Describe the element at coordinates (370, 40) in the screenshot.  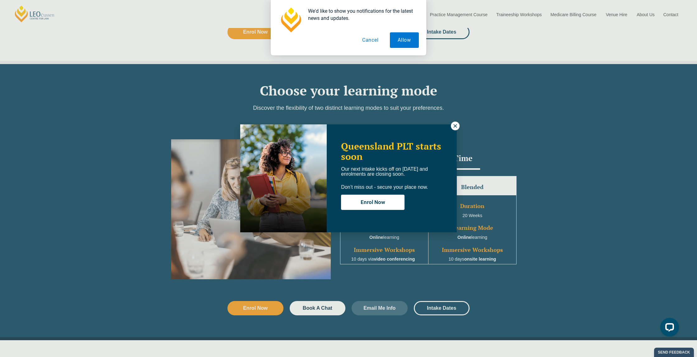
I see `button: Cancel` at that location.